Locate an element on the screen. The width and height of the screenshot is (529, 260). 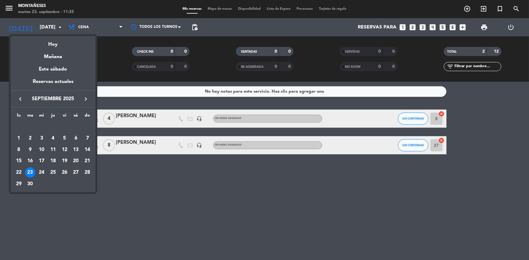
div: Este sábado is located at coordinates (53, 69).